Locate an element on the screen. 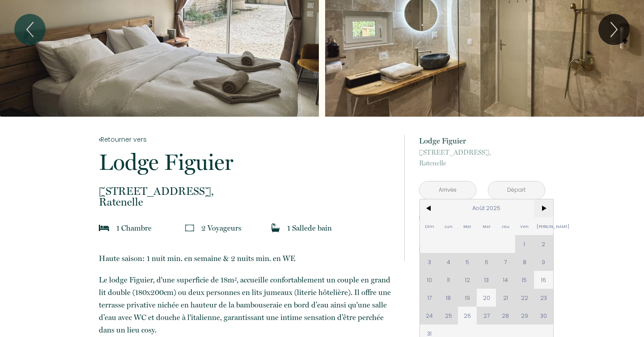 The height and width of the screenshot is (337, 644). p: ​Le lodge Figuier, d'une superficie de 18m², accueille confortablement un couple en grand lit dou... is located at coordinates (245, 305).